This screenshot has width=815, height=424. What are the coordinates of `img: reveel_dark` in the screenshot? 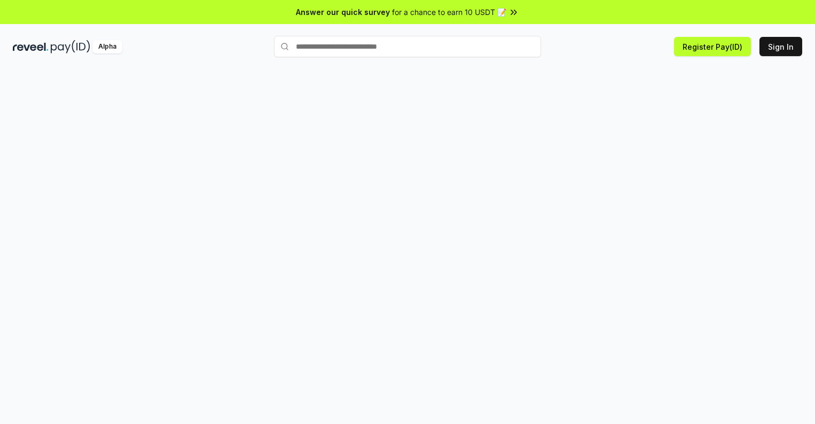 It's located at (30, 46).